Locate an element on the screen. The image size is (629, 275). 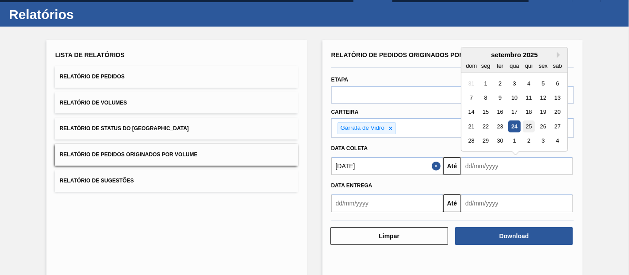
button: Download is located at coordinates (514, 236).